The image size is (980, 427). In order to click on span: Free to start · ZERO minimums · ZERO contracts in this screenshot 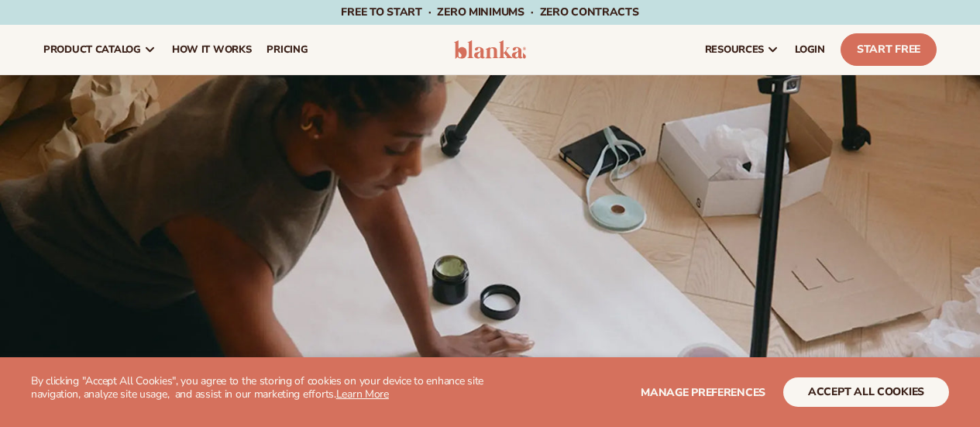, I will do `click(490, 12)`.